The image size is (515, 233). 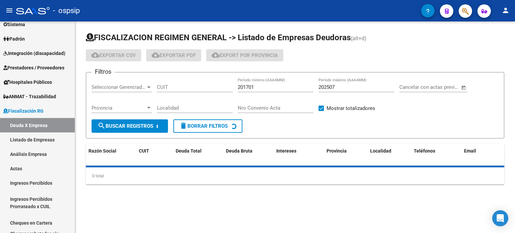 I want to click on span: Sistema, so click(x=14, y=24).